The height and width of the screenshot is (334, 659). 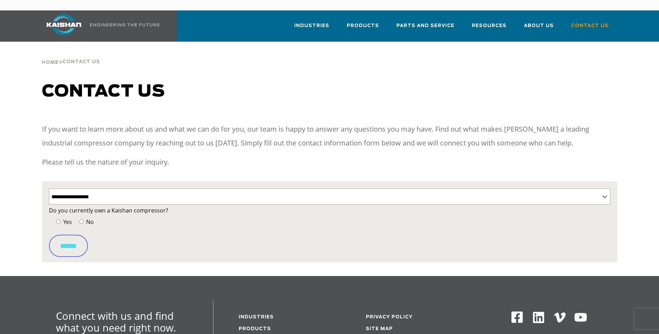 What do you see at coordinates (379, 329) in the screenshot?
I see `a: Site Map` at bounding box center [379, 329].